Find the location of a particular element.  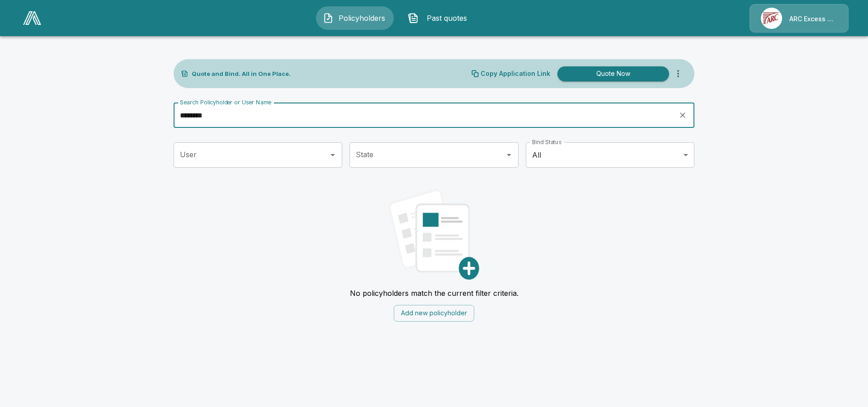

span: Policyholders is located at coordinates (362, 18).